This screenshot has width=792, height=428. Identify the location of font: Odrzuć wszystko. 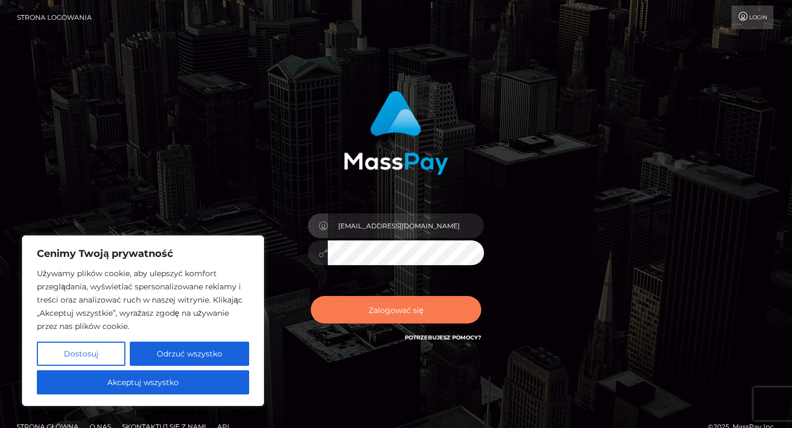
(189, 354).